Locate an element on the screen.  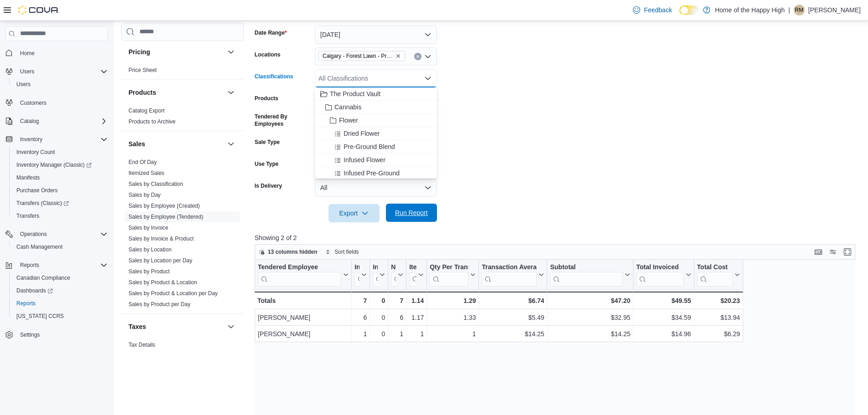
a: Sales by Product & Location is located at coordinates (163, 283).